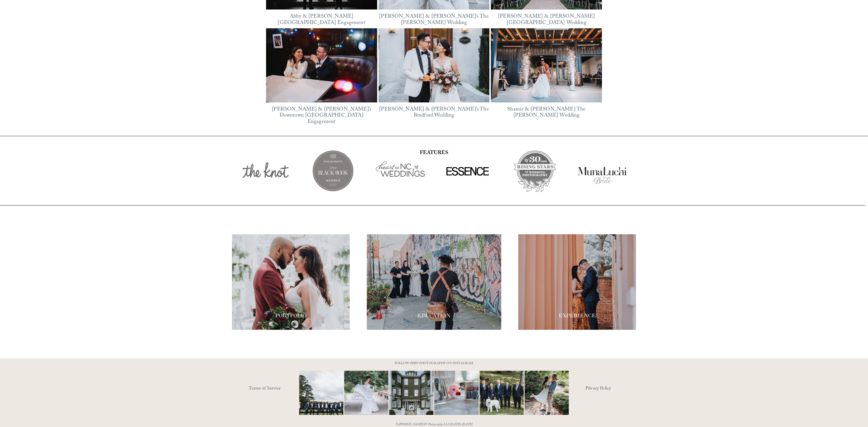 The height and width of the screenshot is (427, 868). What do you see at coordinates (546, 65) in the screenshot?
I see `a: Shamir &amp; Keegan’s The Meadows Raleigh Wedding` at bounding box center [546, 65].